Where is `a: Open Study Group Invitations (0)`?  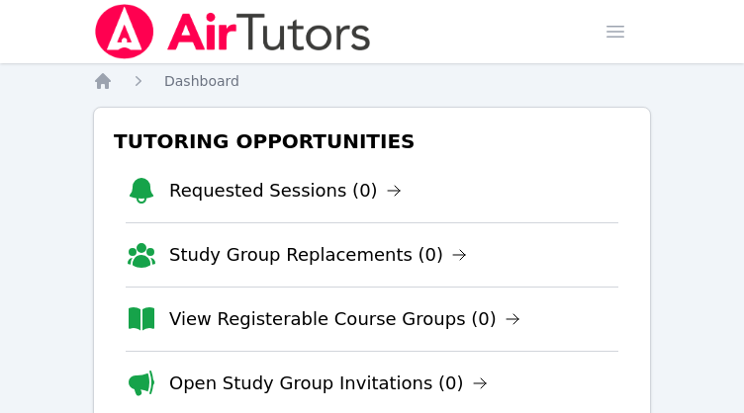
a: Open Study Group Invitations (0) is located at coordinates (328, 384).